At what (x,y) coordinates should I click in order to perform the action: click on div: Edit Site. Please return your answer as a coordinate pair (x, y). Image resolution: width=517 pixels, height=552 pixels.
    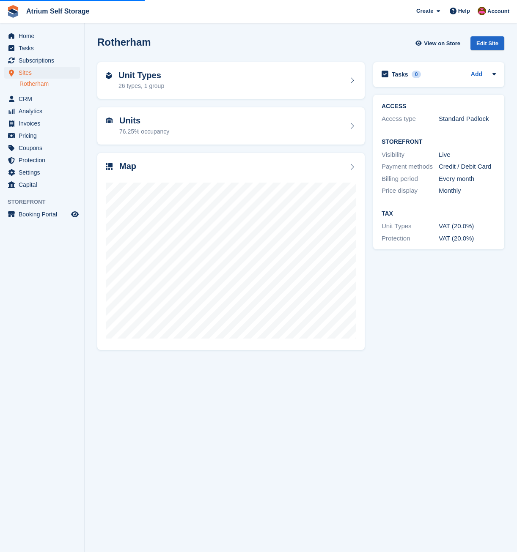
    Looking at the image, I should click on (487, 43).